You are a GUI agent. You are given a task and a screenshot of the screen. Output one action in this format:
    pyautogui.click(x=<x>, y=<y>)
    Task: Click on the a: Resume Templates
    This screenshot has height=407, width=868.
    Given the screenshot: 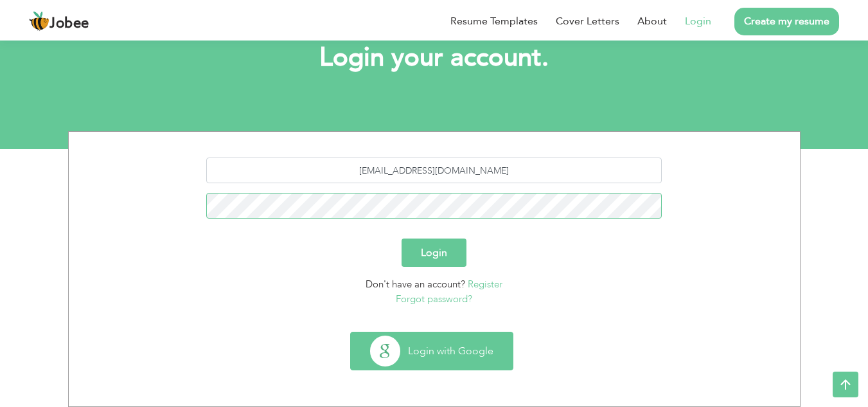 What is the action you would take?
    pyautogui.click(x=494, y=21)
    